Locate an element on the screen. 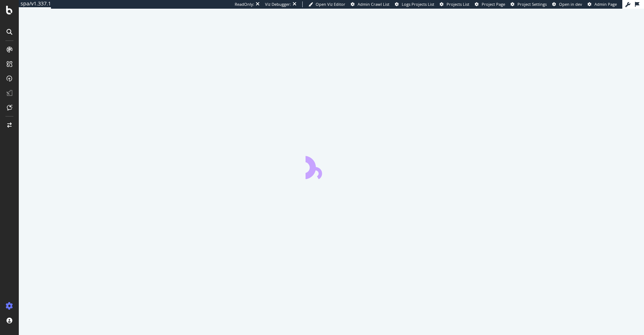  span: Admin Page is located at coordinates (605, 4).